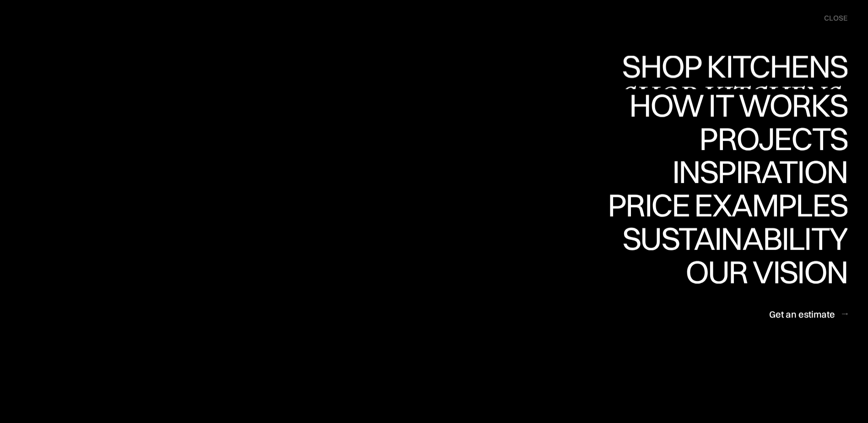 Image resolution: width=868 pixels, height=423 pixels. Describe the element at coordinates (808, 313) in the screenshot. I see `a: Get an estimate` at that location.